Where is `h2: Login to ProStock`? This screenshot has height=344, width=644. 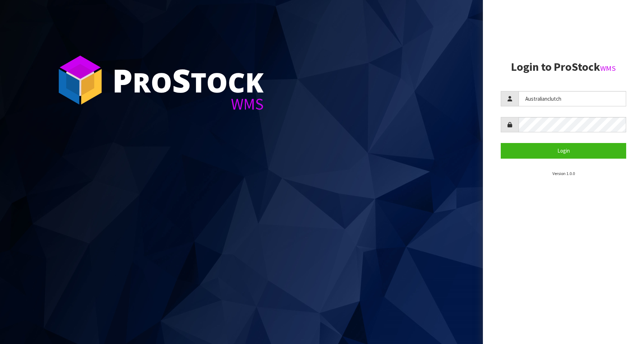
h2: Login to ProStock is located at coordinates (563, 67).